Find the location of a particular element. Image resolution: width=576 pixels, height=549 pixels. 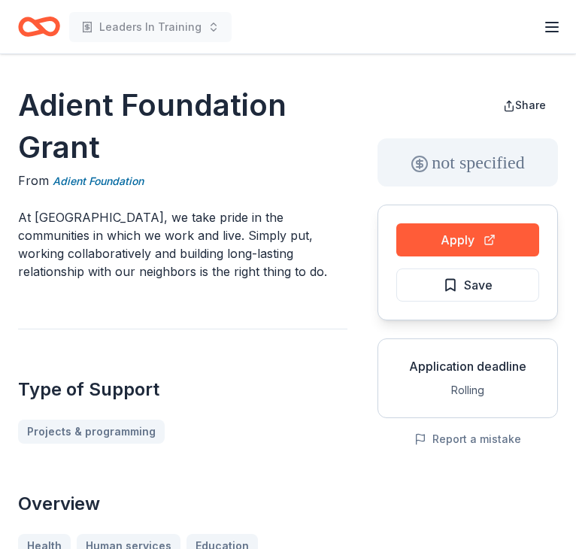

a: Home is located at coordinates (39, 26).